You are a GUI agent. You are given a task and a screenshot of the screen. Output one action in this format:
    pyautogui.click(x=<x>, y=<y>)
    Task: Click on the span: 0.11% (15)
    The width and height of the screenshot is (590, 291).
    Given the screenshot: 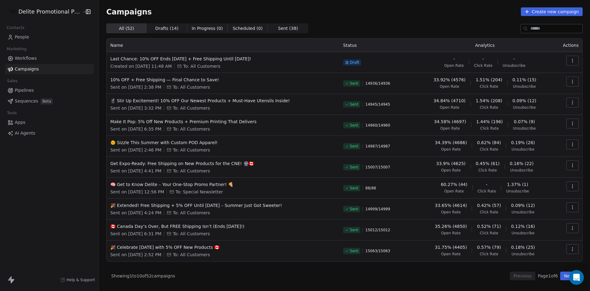 What is the action you would take?
    pyautogui.click(x=525, y=80)
    